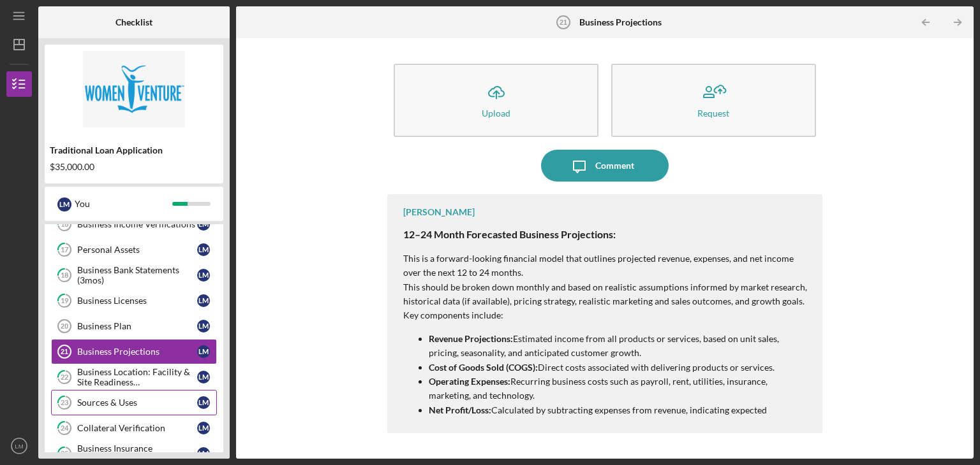 This screenshot has width=980, height=465. What do you see at coordinates (606, 315) in the screenshot?
I see `p: Key components include:` at bounding box center [606, 315].